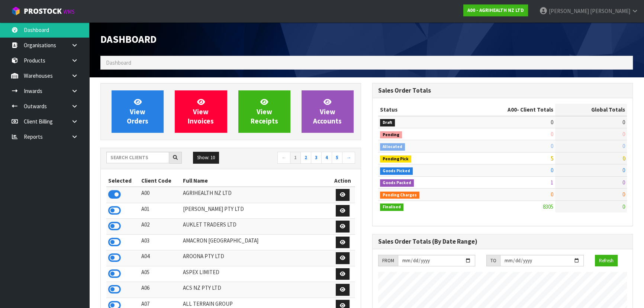 The height and width of the screenshot is (308, 644). I want to click on a: ViewReceipts, so click(264, 112).